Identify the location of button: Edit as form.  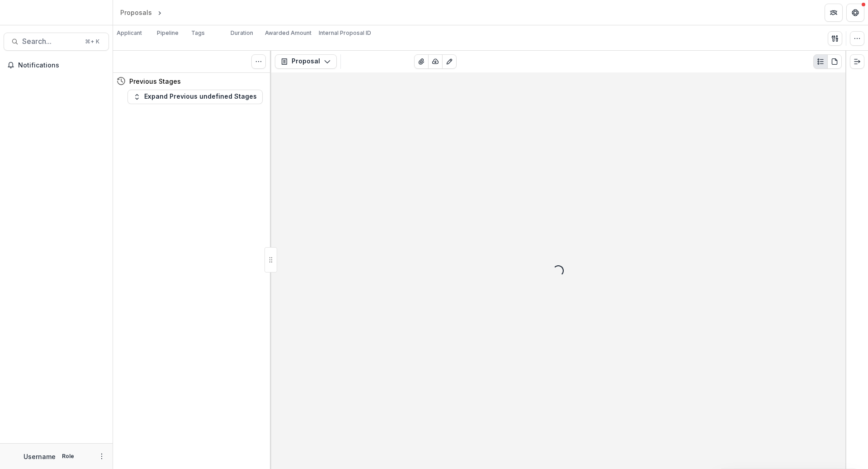
(450, 62).